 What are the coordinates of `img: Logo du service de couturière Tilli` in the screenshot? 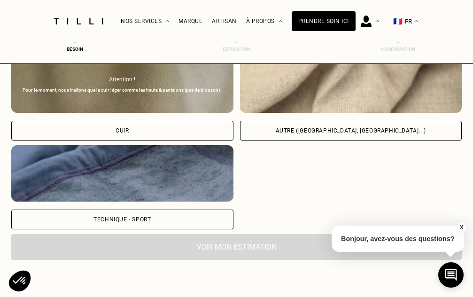 It's located at (78, 21).